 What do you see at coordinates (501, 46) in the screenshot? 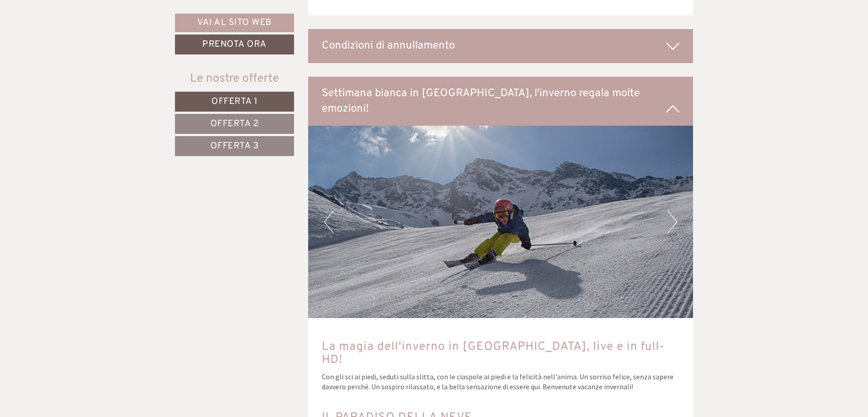
I see `div: Condizioni di annullamento` at bounding box center [501, 46].